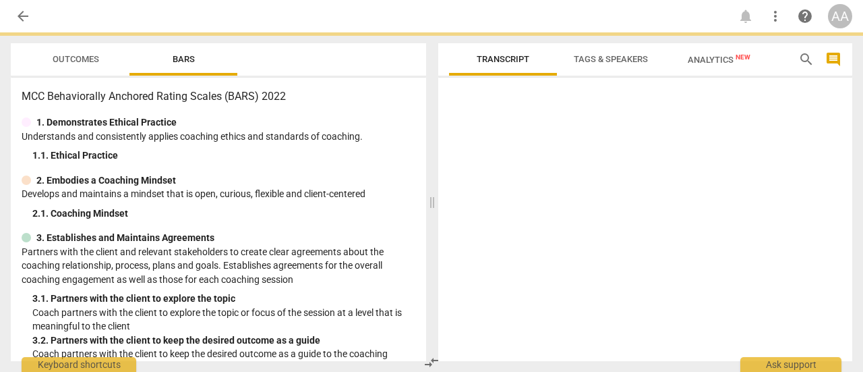 The height and width of the screenshot is (372, 863). What do you see at coordinates (219, 194) in the screenshot?
I see `p: Develops and maintains a mindset that is open, curious, flexible and client-centered` at bounding box center [219, 194].